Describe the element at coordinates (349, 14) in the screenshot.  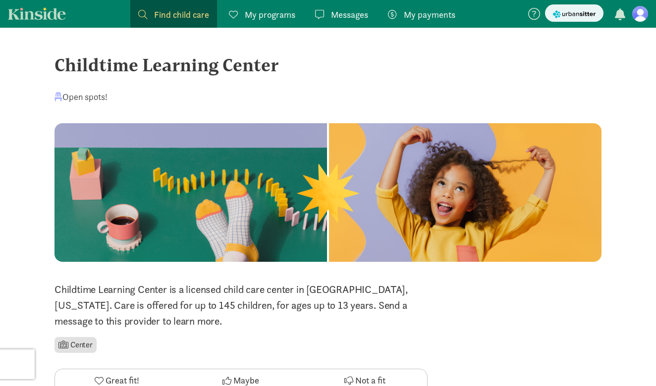
I see `span: Messages` at that location.